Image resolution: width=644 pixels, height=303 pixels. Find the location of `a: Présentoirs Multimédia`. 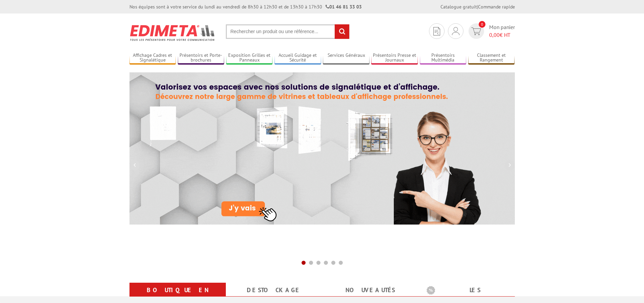

a: Présentoirs Multimédia is located at coordinates (443, 58).